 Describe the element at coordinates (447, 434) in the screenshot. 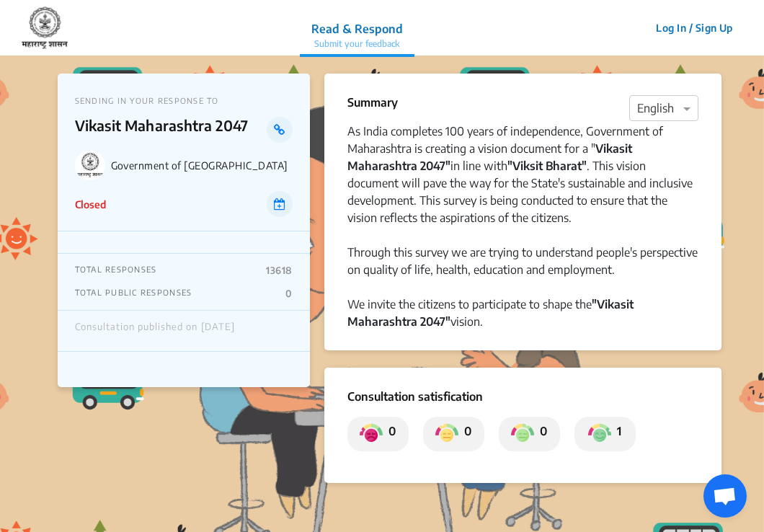

I see `img: private_somewhat_dissatisfied.png` at that location.